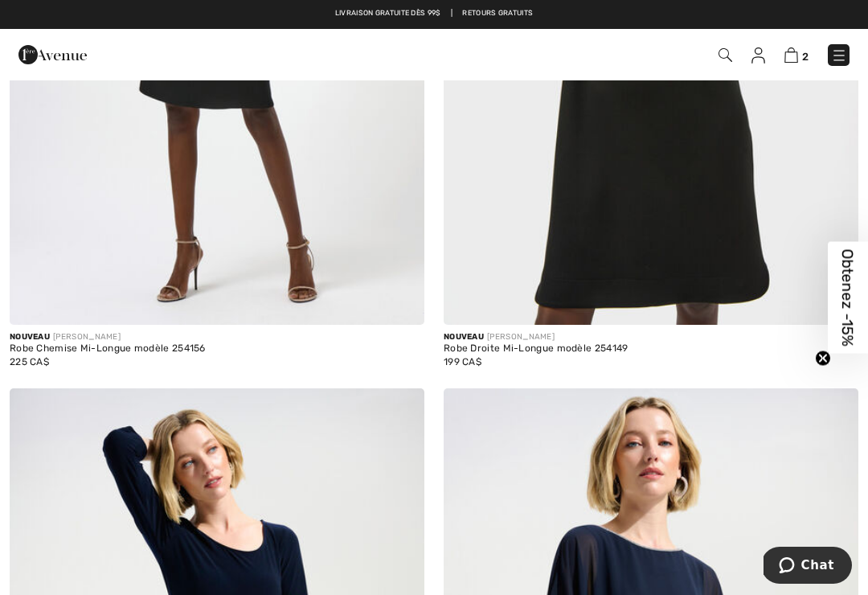  What do you see at coordinates (757, 55) in the screenshot?
I see `img: Mes infos` at bounding box center [757, 55].